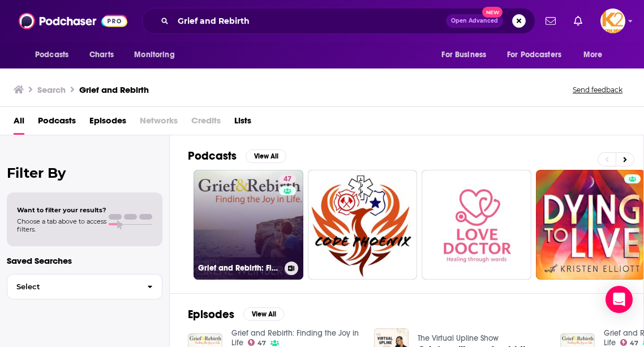 Image resolution: width=644 pixels, height=347 pixels. What do you see at coordinates (237, 156) in the screenshot?
I see `a: PodcastsView All` at bounding box center [237, 156].